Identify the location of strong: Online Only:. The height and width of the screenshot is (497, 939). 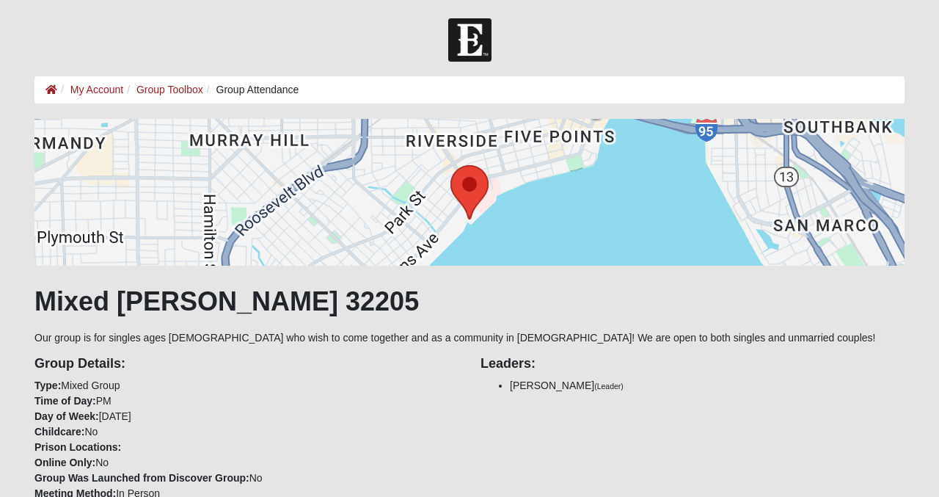
(65, 462).